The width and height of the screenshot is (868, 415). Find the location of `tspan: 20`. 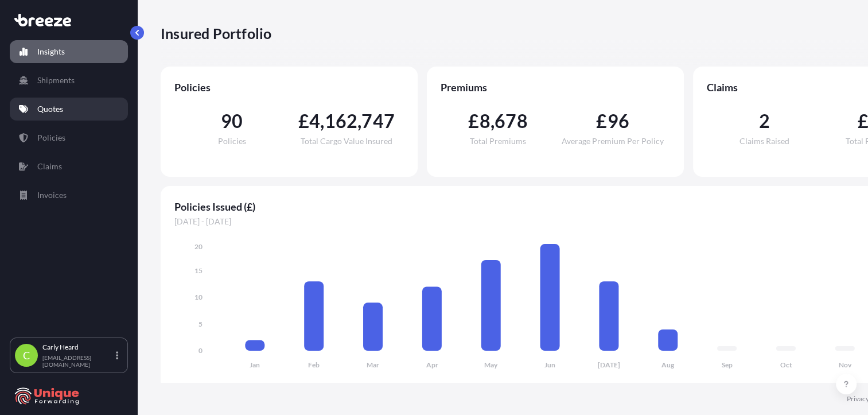

tspan: 20 is located at coordinates (199, 246).